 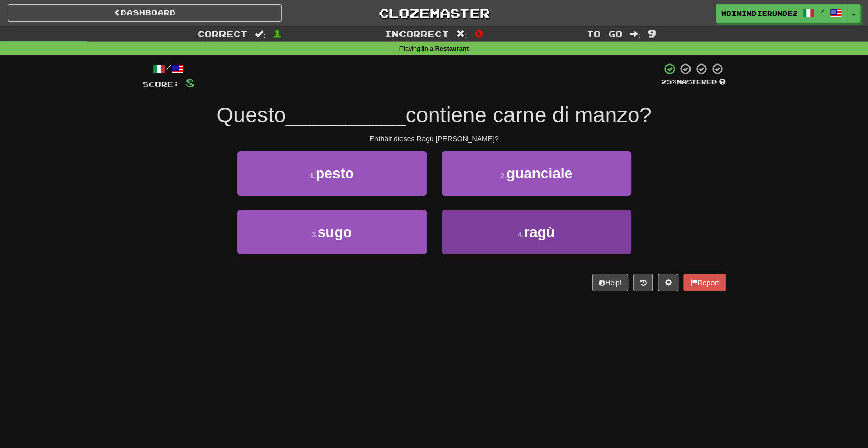 I want to click on a: Dashboard, so click(x=145, y=13).